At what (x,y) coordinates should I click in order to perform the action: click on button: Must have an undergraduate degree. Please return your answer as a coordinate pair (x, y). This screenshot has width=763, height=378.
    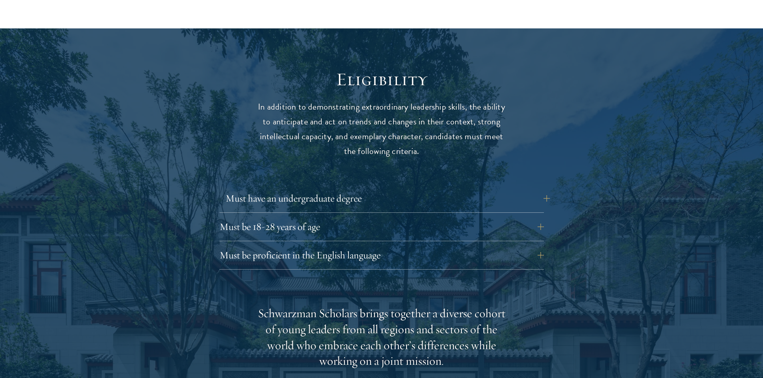
    Looking at the image, I should click on (387, 199).